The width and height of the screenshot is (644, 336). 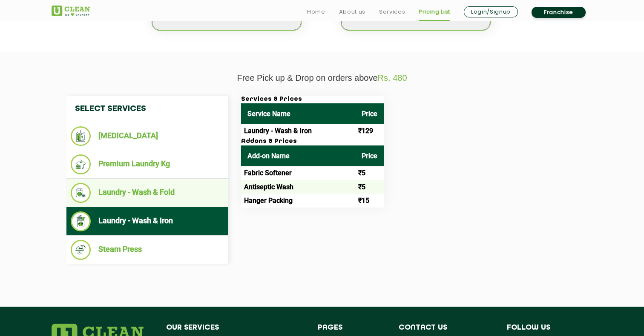 I want to click on td: ₹129, so click(x=369, y=131).